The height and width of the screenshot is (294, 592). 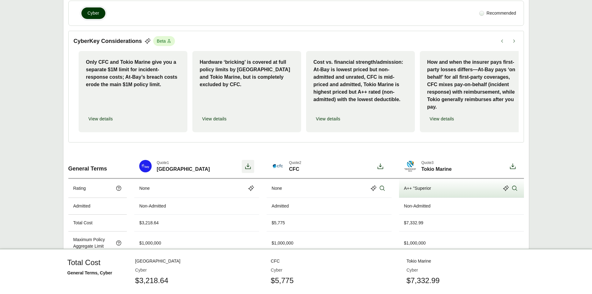 What do you see at coordinates (93, 243) in the screenshot?
I see `p: Maximum Policy Aggregate Limit` at bounding box center [93, 243].